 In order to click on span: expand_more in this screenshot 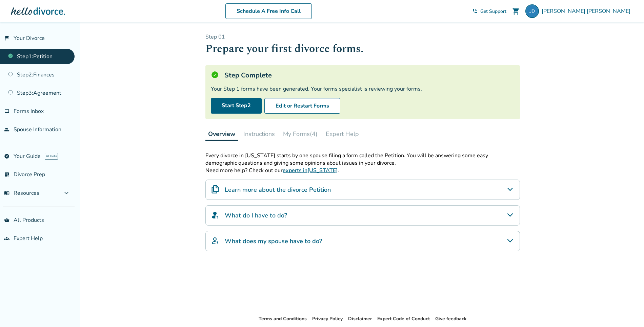, I will do `click(66, 193)`.